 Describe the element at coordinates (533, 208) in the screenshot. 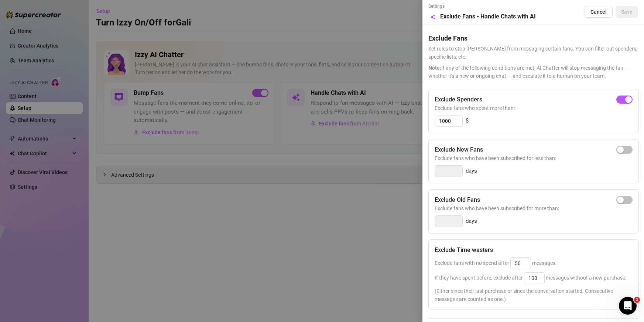

I see `span: Exclude fans who have been subscribed for more than:` at that location.